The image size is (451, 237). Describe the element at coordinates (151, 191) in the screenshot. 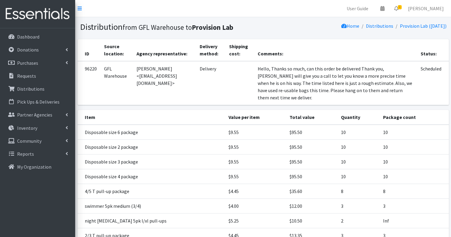

I see `td: 4/5 T pull-up package` at that location.